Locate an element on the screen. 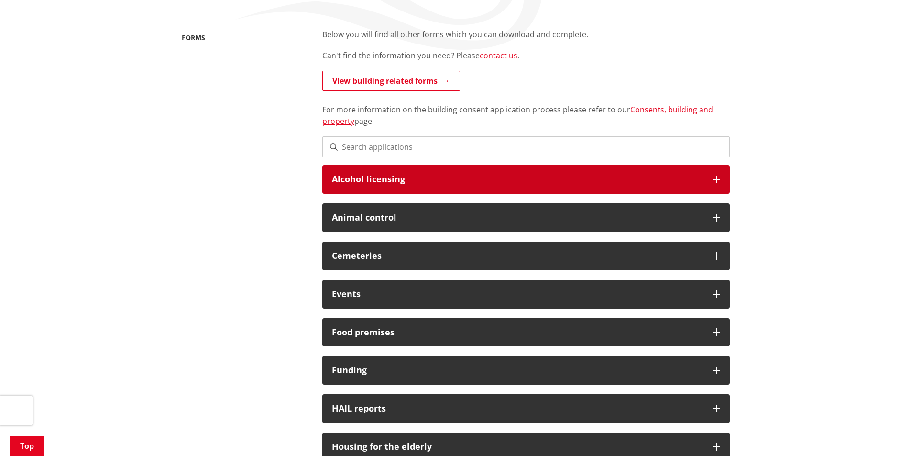  input: Search applications is located at coordinates (526, 147).